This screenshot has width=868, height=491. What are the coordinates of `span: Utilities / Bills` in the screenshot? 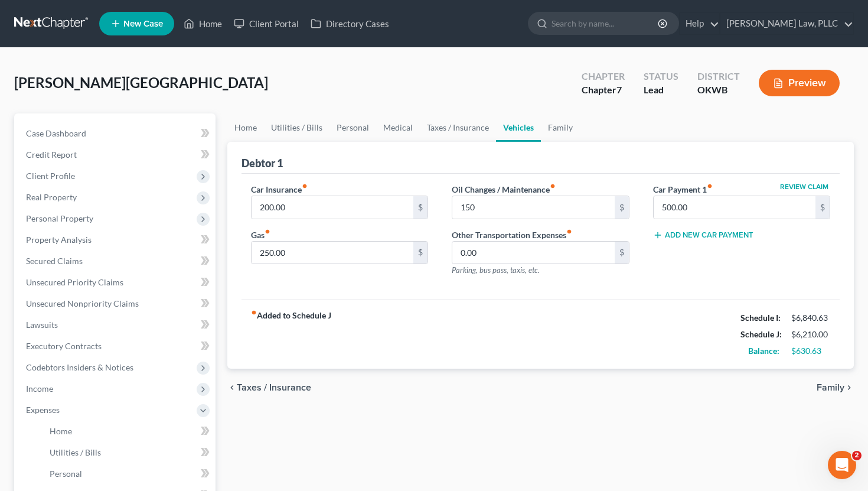 It's located at (75, 452).